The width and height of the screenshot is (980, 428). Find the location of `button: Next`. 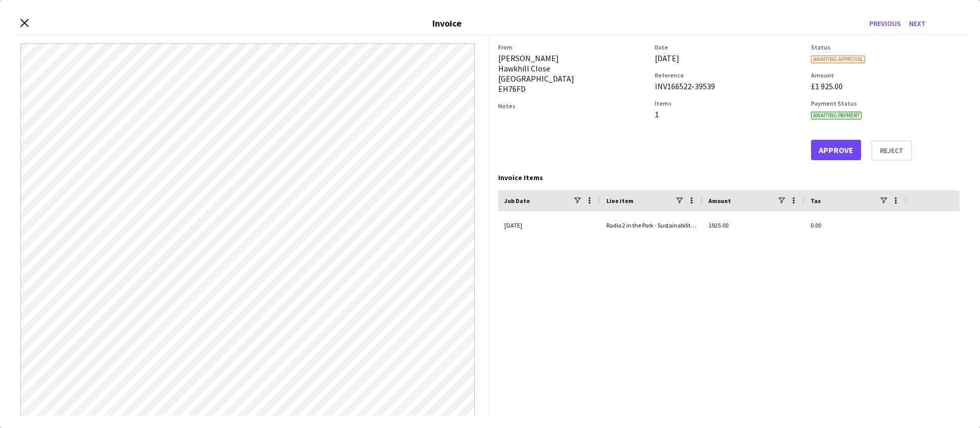

button: Next is located at coordinates (917, 23).